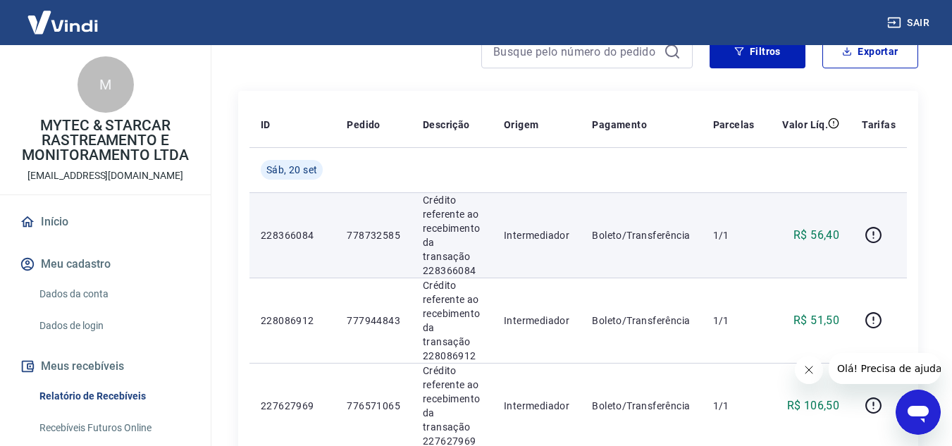 The width and height of the screenshot is (952, 446). I want to click on a: Relatório de Recebíveis, so click(114, 396).